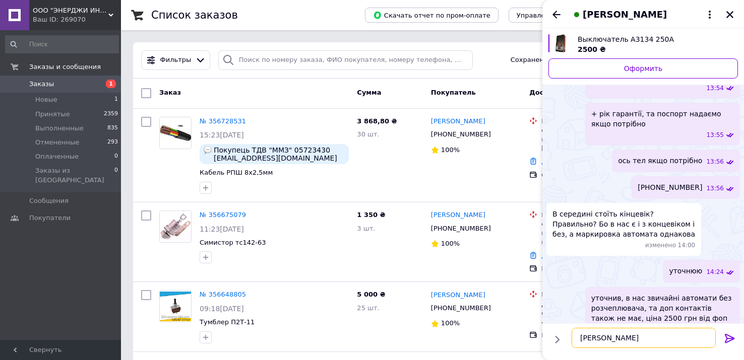  Describe the element at coordinates (368, 308) in the screenshot. I see `span: 25 шт.` at that location.